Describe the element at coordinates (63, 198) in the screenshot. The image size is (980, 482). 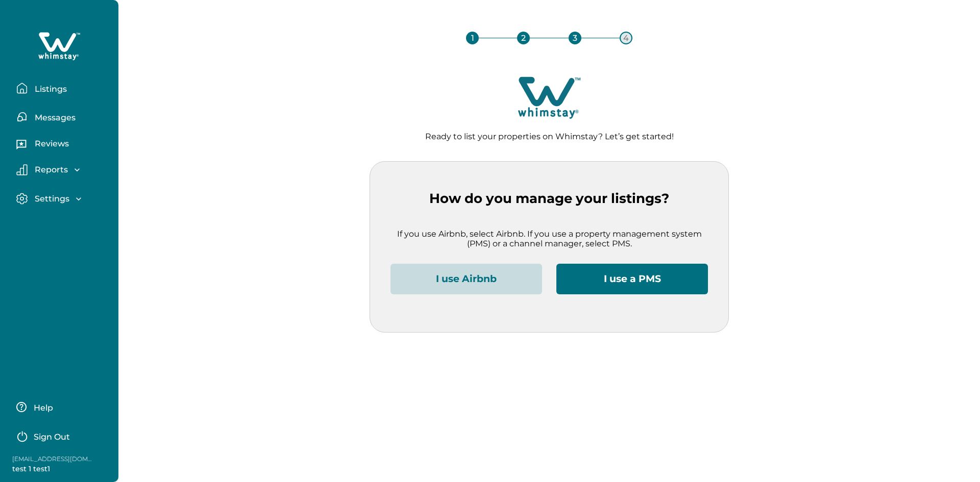
I see `button: Settings` at that location.